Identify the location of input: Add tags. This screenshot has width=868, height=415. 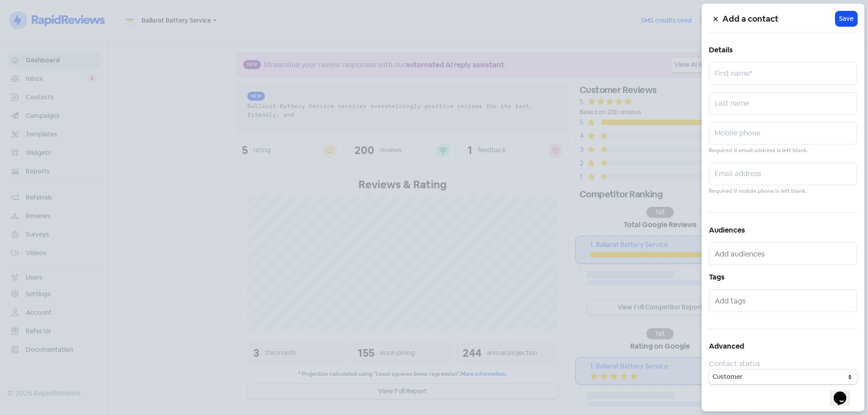
(784, 301).